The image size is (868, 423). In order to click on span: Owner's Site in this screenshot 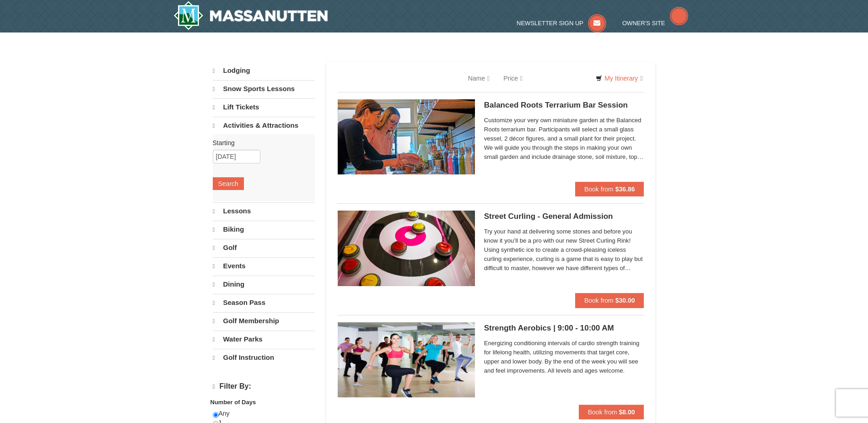, I will do `click(644, 23)`.